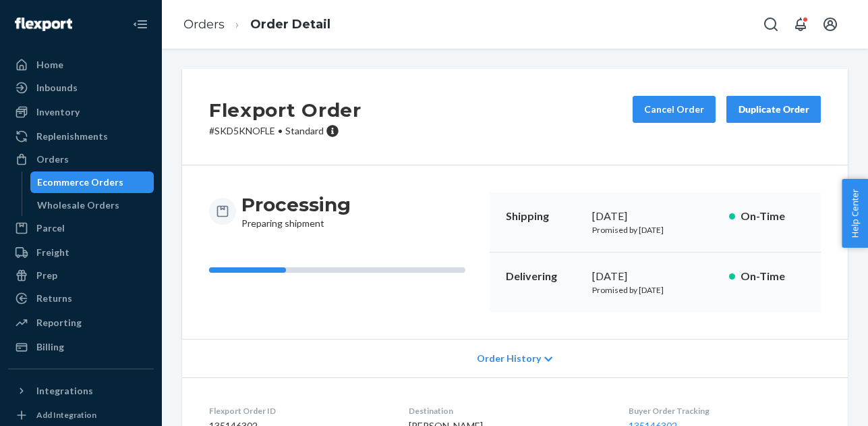  Describe the element at coordinates (58, 112) in the screenshot. I see `div: Inventory` at that location.